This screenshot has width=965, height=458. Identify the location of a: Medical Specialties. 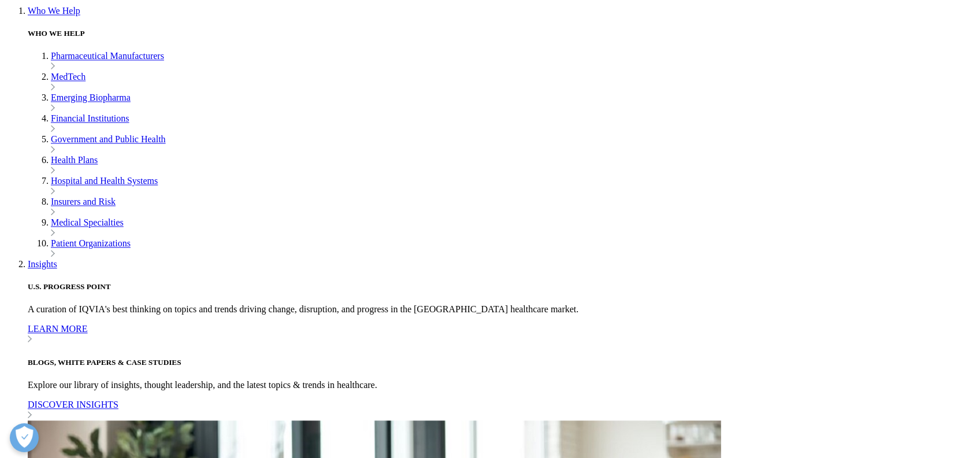
(87, 222).